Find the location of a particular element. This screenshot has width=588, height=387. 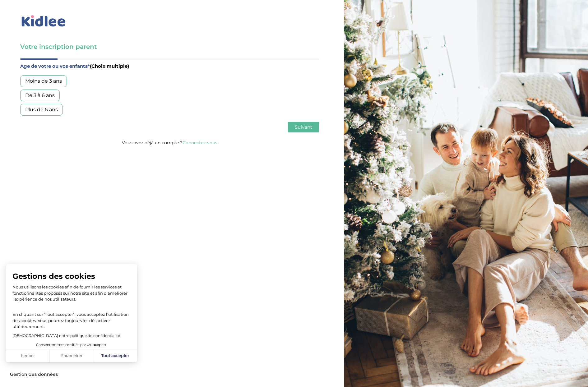

span: Consentements certifiés par is located at coordinates (61, 345).